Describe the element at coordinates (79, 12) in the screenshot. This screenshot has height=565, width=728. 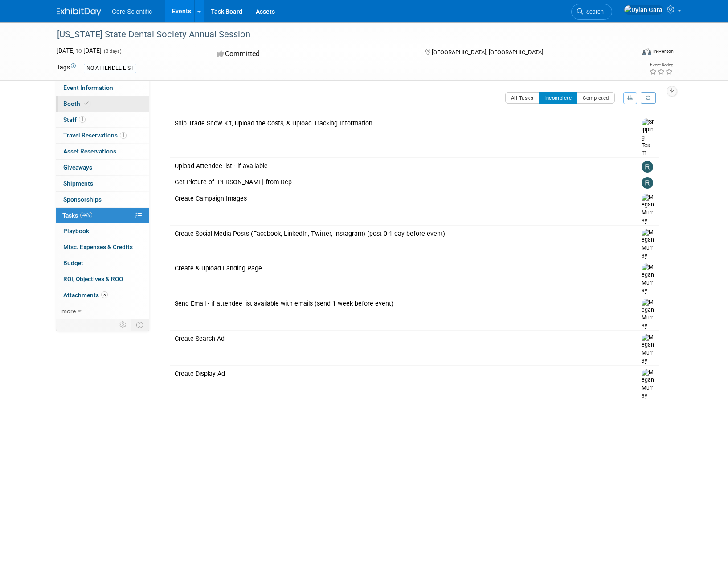
I see `img: ExhibitDay` at that location.